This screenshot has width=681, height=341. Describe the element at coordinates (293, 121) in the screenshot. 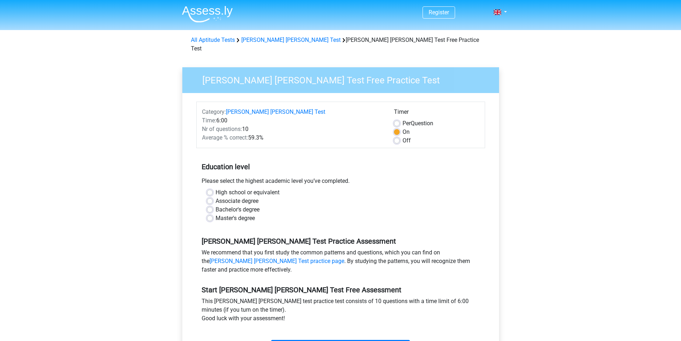

I see `div: 6:00` at that location.